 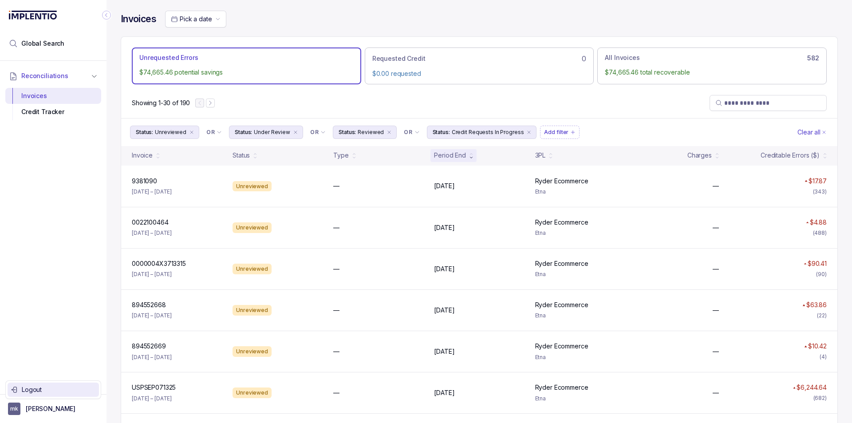 What do you see at coordinates (541, 155) in the screenshot?
I see `div: 3PL` at bounding box center [541, 155].